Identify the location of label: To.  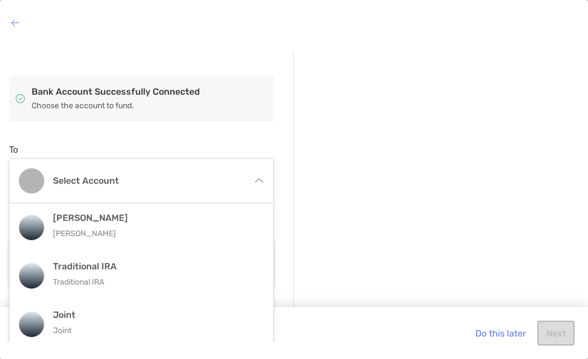
(14, 149).